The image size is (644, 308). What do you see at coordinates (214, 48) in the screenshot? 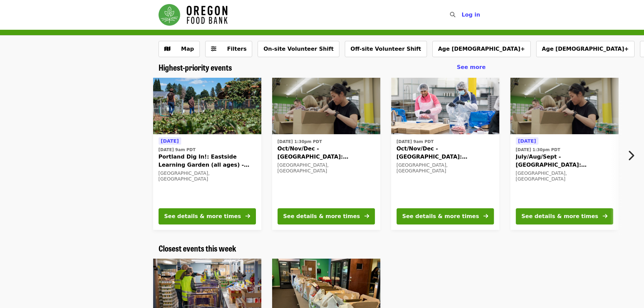
I see `i: sliders-h icon` at bounding box center [214, 48].